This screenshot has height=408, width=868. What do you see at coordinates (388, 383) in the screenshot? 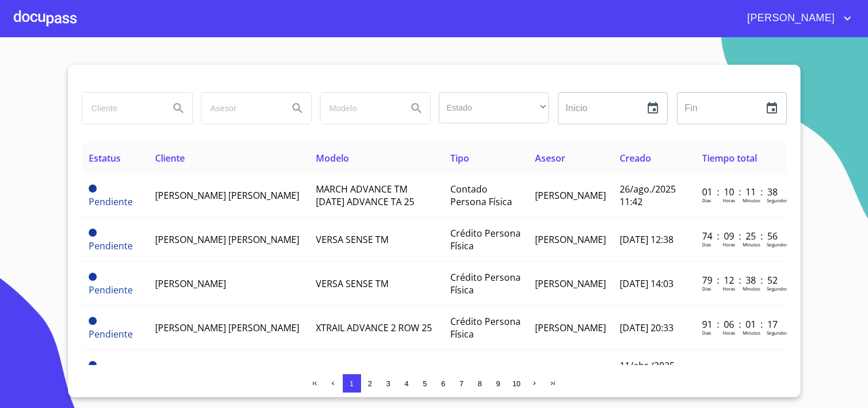
I see `button: 3` at bounding box center [388, 383].